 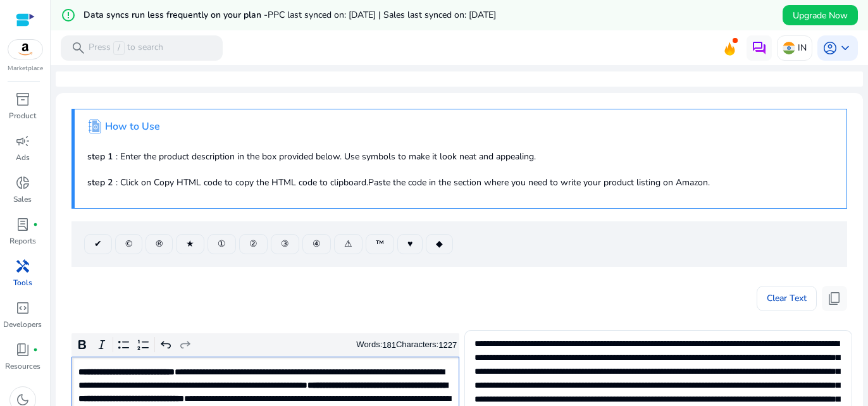 I want to click on p: Ads, so click(x=23, y=158).